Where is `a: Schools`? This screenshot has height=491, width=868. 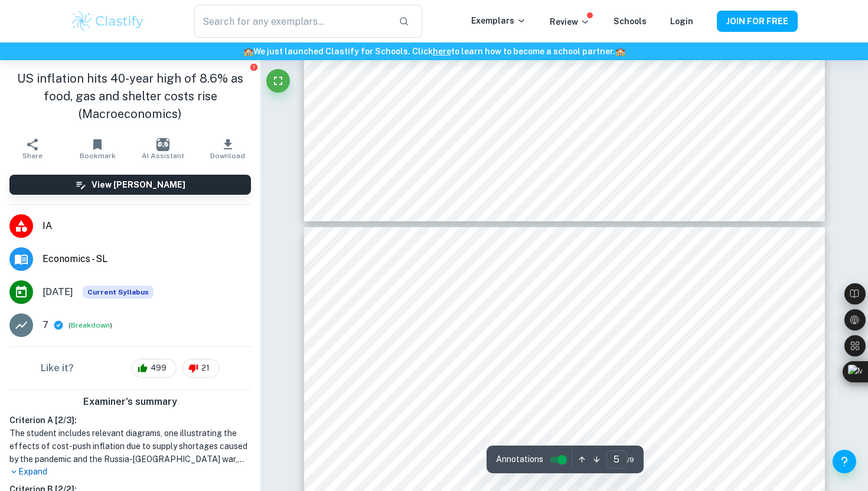 a: Schools is located at coordinates (630, 21).